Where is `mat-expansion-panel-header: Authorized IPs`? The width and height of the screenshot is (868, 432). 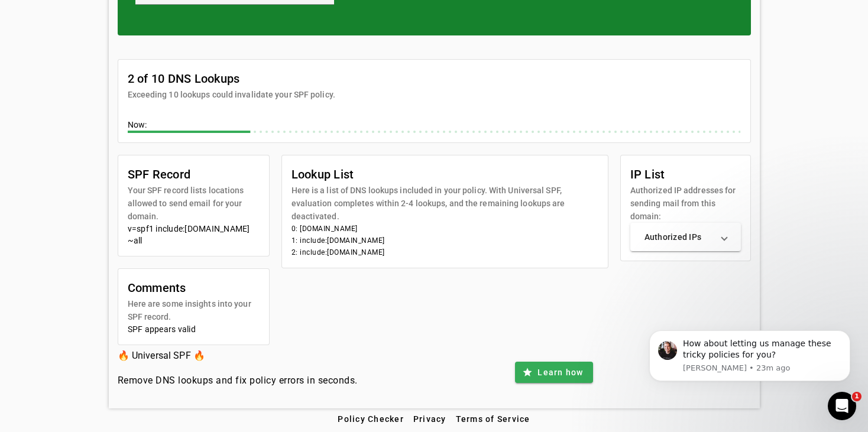
mat-expansion-panel-header: Authorized IPs is located at coordinates (685, 237).